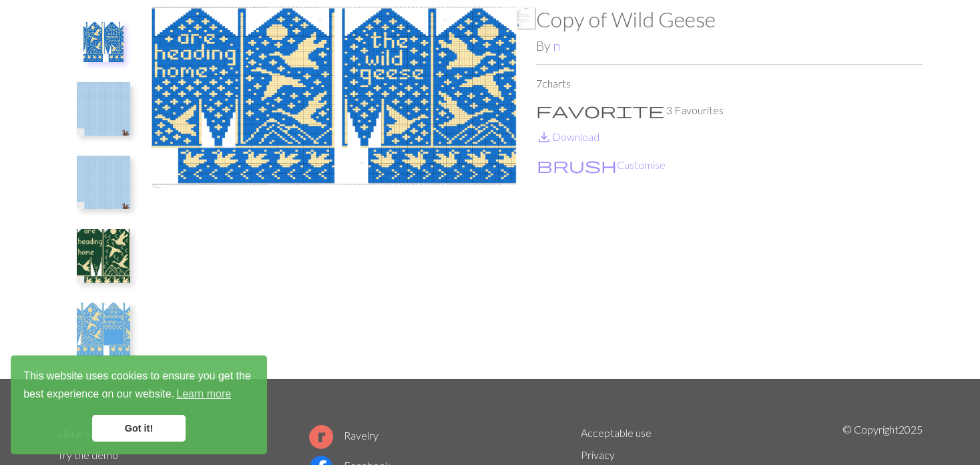 The width and height of the screenshot is (980, 465). What do you see at coordinates (597, 455) in the screenshot?
I see `a: Privacy` at bounding box center [597, 455].